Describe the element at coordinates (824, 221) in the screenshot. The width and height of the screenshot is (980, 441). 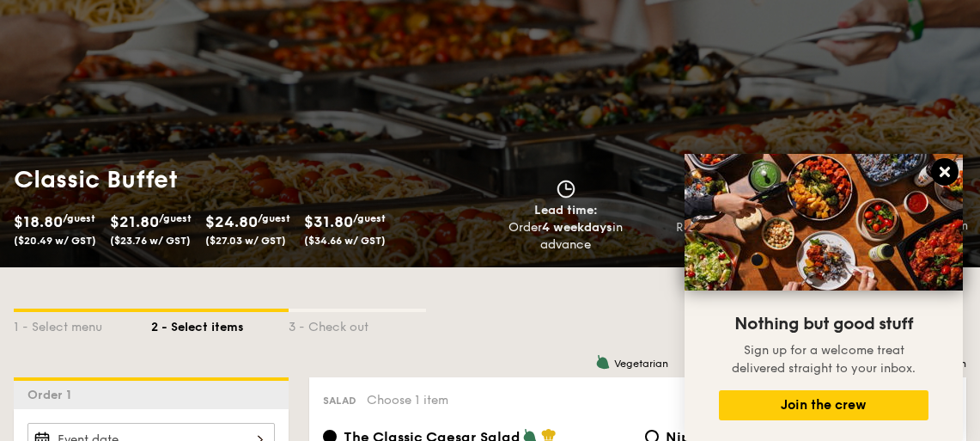
I see `img: DSC07876-Edit02-Large.jpeg` at that location.